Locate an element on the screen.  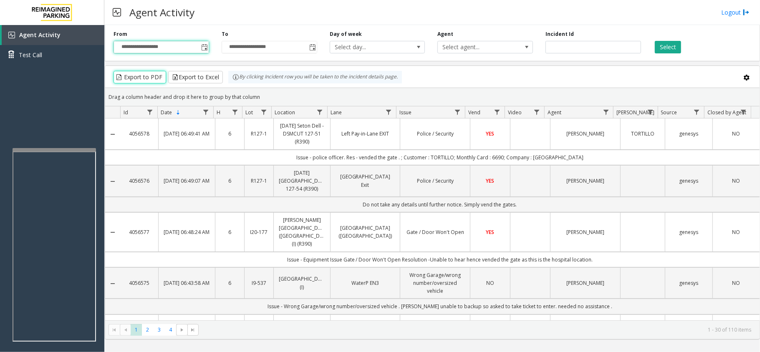
td: Do not take any details until further notice. Simply vend the gates. is located at coordinates (440, 204).